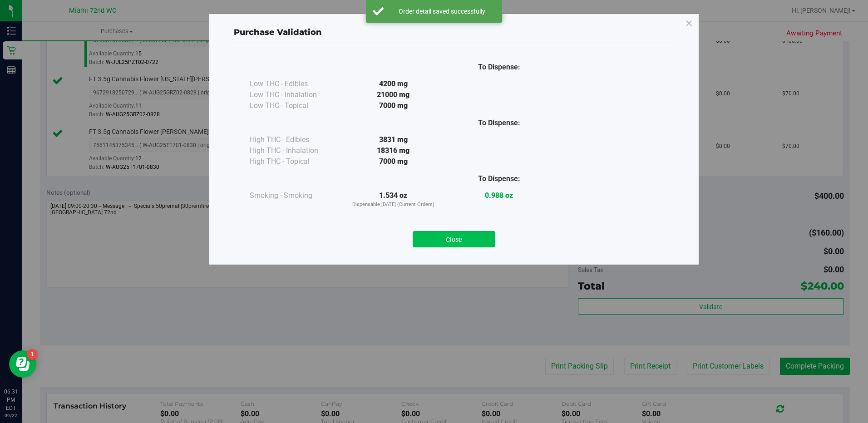 This screenshot has width=868, height=423. Describe the element at coordinates (454, 239) in the screenshot. I see `button: Close` at that location.